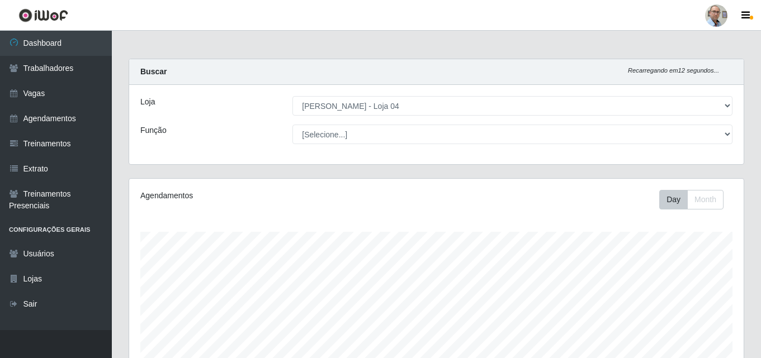  I want to click on strong: Buscar, so click(153, 72).